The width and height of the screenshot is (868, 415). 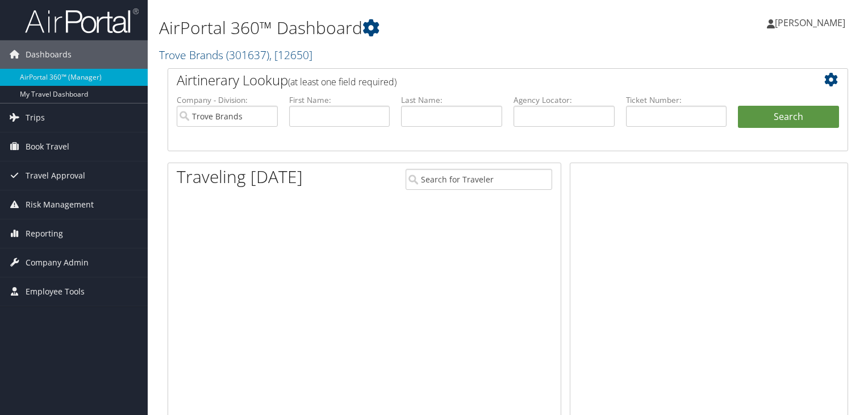 I want to click on label: Agency Locator:, so click(x=565, y=100).